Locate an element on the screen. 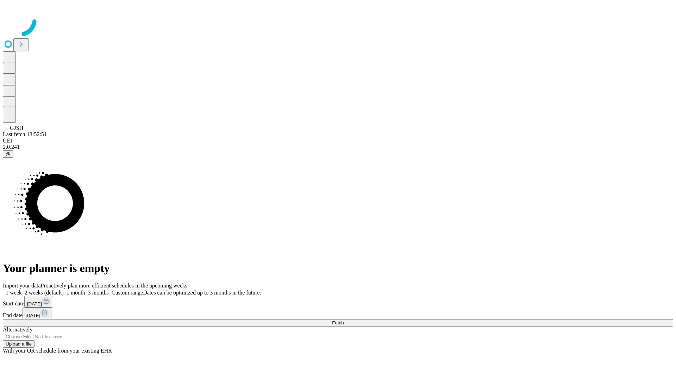 The height and width of the screenshot is (380, 676). div: End date is located at coordinates (338, 313).